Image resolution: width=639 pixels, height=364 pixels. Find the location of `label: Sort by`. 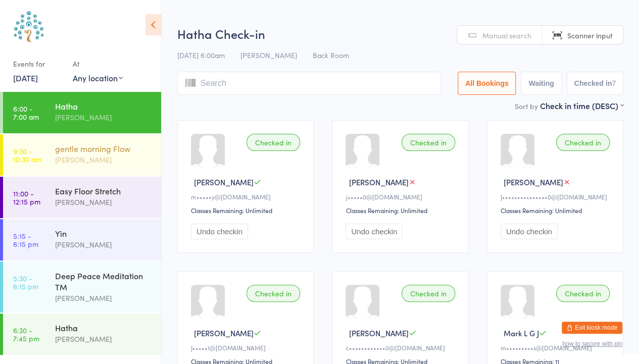

label: Sort by is located at coordinates (527, 106).